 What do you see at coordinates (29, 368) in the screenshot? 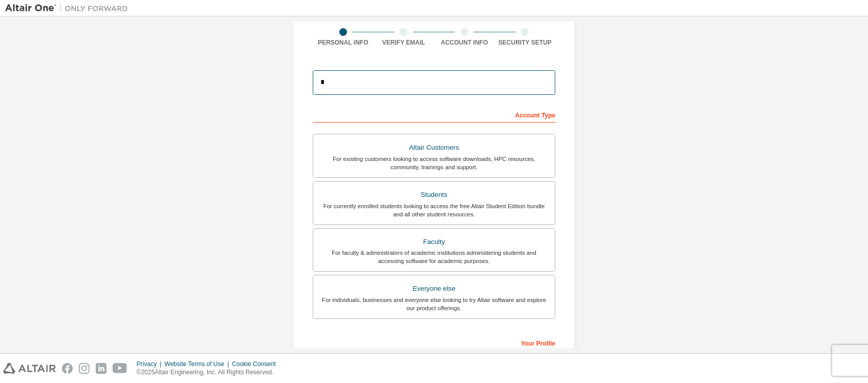
I see `img: altair_logo.svg` at bounding box center [29, 368].